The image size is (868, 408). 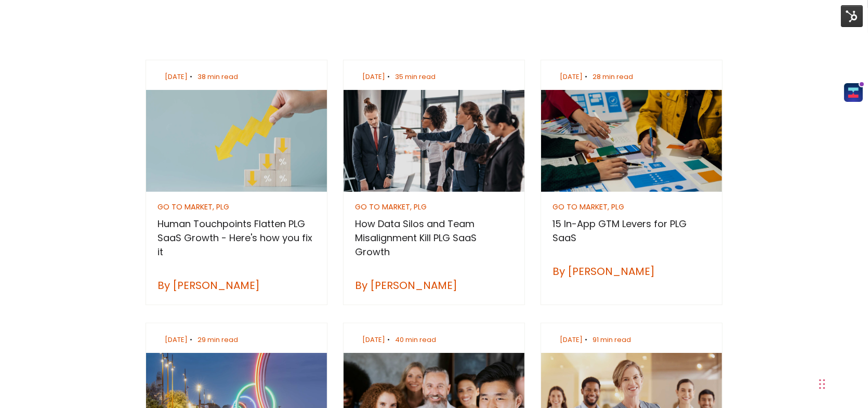 I want to click on img: logo_orange.svg, so click(x=21, y=21).